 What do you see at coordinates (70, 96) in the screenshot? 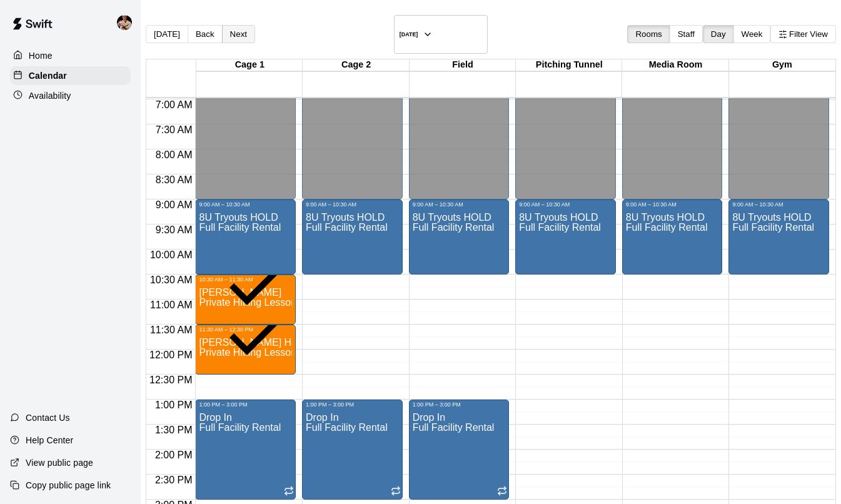
I see `a: Availability` at bounding box center [70, 96].